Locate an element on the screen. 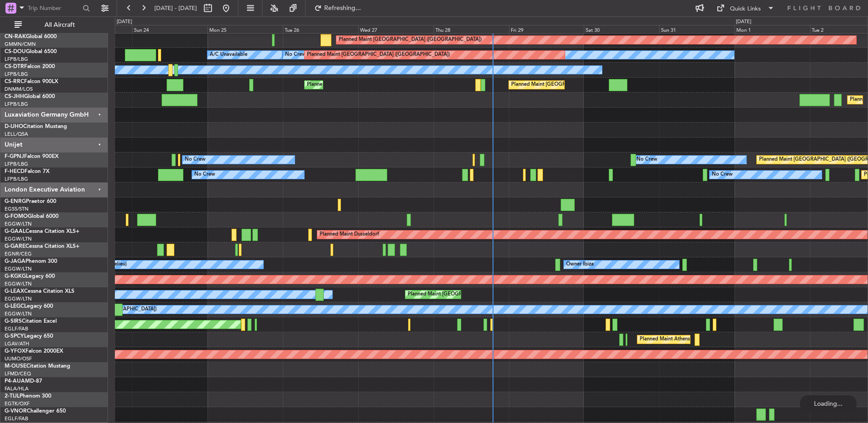  span: F-GPNJ is located at coordinates (14, 157).